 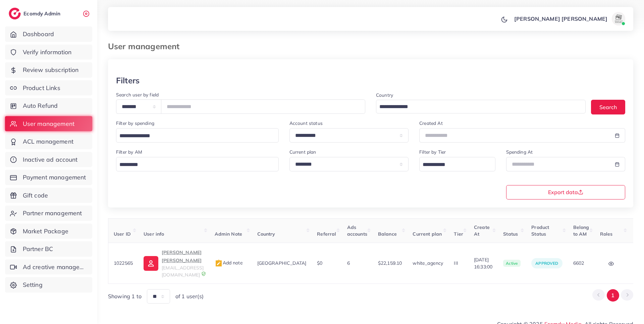 I want to click on label: Current plan, so click(x=304, y=153).